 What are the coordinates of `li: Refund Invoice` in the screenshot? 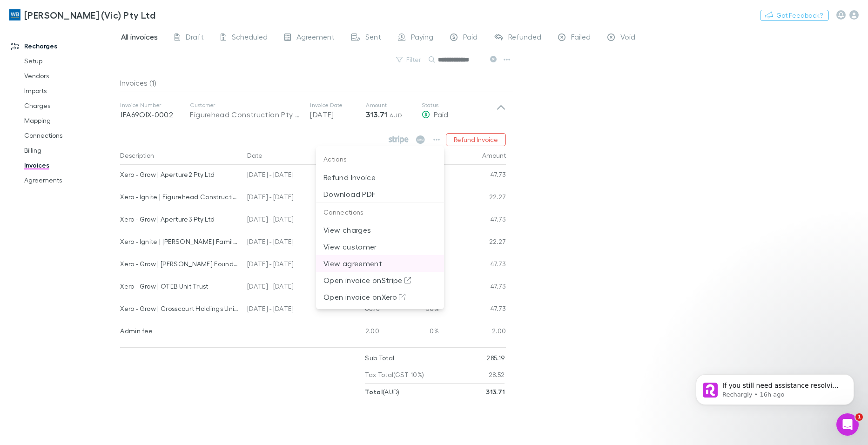 It's located at (380, 177).